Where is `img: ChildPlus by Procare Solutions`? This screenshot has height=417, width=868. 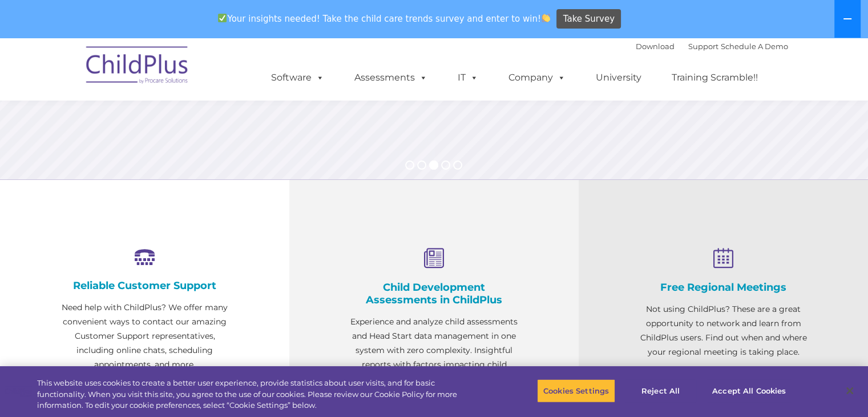
img: ChildPlus by Procare Solutions is located at coordinates (138, 67).